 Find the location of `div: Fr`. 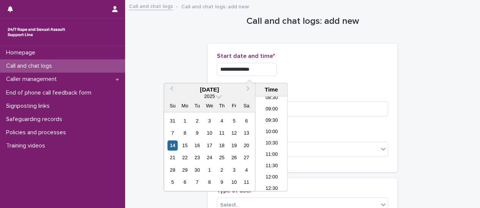

div: Fr is located at coordinates (234, 106).